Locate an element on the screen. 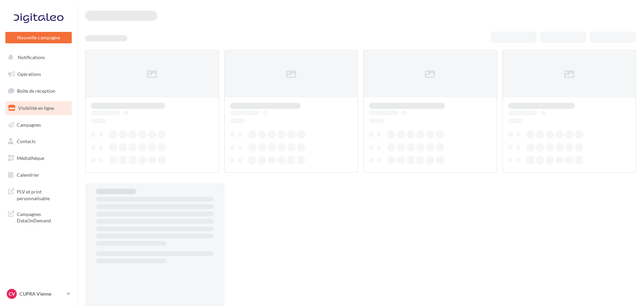 This screenshot has height=306, width=644. button: Nouvelle campagne is located at coordinates (39, 38).